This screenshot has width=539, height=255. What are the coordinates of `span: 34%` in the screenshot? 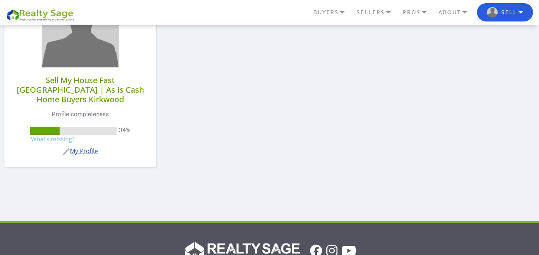 It's located at (124, 130).